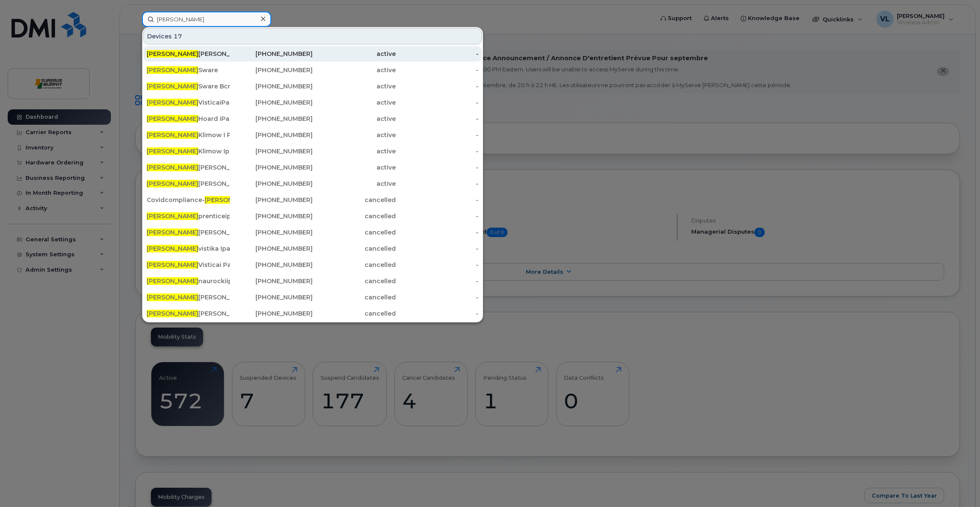  What do you see at coordinates (188, 151) in the screenshot?
I see `div: Klimow Ipad Edme` at bounding box center [188, 151].